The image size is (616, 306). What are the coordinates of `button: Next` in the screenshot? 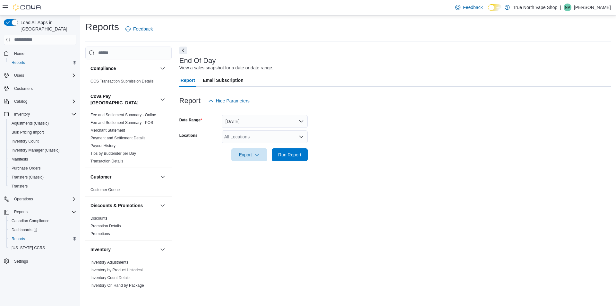 It's located at (183, 50).